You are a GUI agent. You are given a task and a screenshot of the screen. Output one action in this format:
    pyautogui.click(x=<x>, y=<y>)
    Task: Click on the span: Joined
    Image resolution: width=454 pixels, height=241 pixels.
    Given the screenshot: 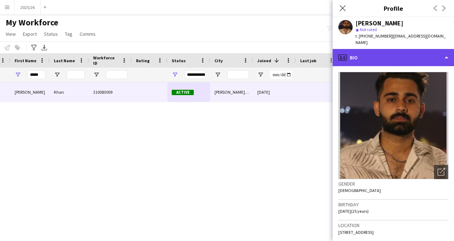 What is the action you would take?
    pyautogui.click(x=264, y=60)
    